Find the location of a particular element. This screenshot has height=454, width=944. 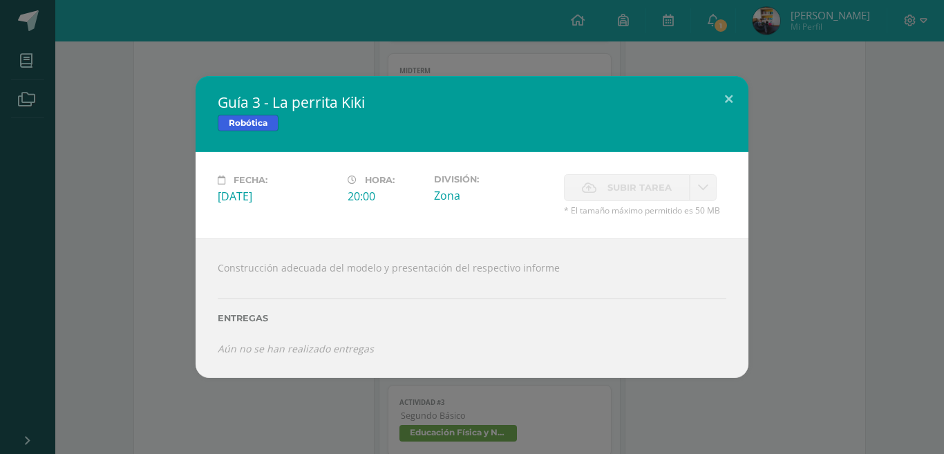

h2: Guía 3 - La perrita Kiki is located at coordinates (472, 102).